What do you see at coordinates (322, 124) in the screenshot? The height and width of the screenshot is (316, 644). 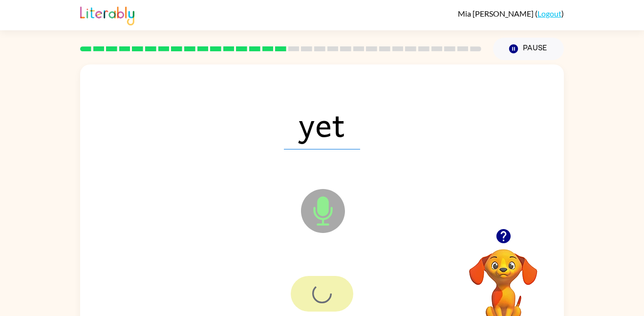 I see `span: yet` at bounding box center [322, 124].